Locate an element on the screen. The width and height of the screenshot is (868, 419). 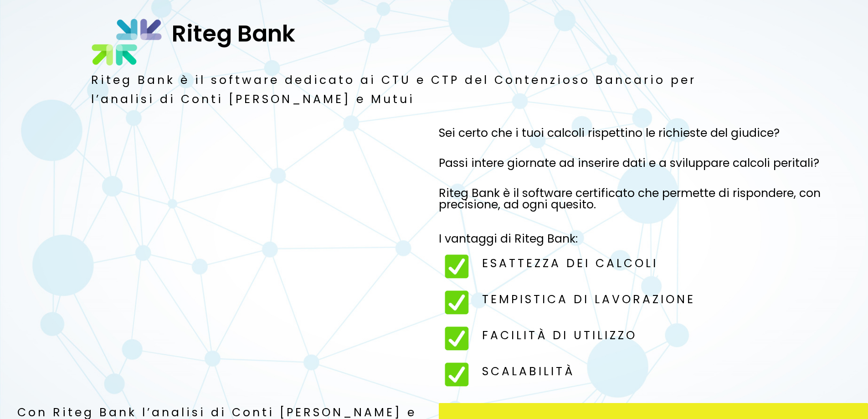
div: I vantaggi di Riteg Bank: is located at coordinates (649, 238).